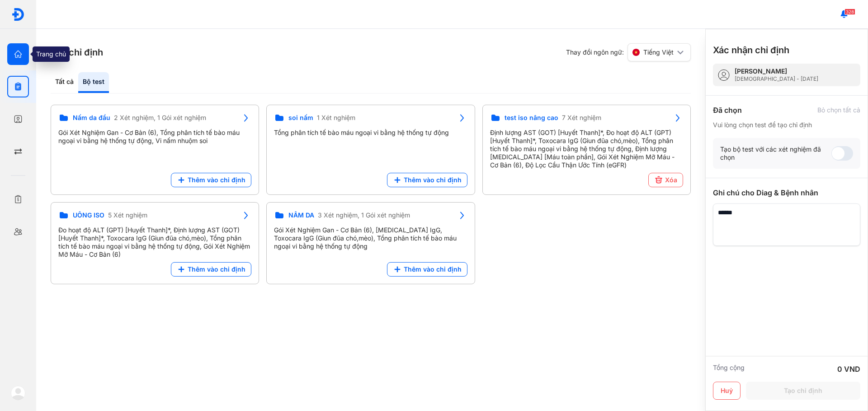 This screenshot has width=868, height=411. What do you see at coordinates (127, 215) in the screenshot?
I see `span: 5 Xét nghiệm` at bounding box center [127, 215].